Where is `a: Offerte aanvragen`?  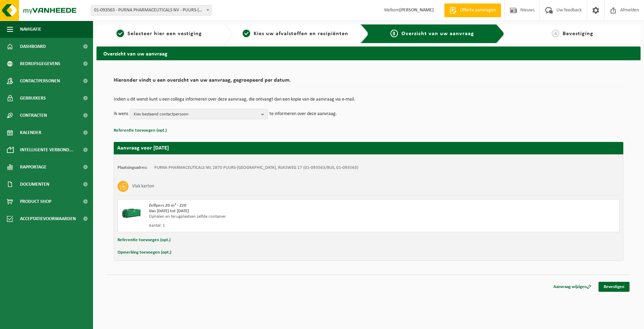
a: Offerte aanvragen is located at coordinates (473, 11).